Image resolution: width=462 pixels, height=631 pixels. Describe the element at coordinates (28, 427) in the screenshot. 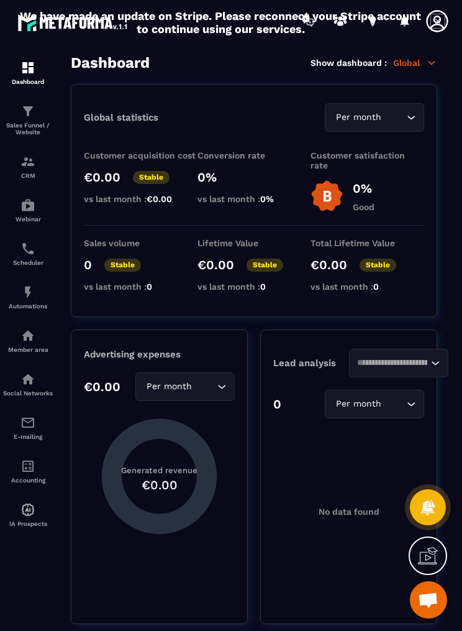

I see `a: emailemailE-mailing` at that location.